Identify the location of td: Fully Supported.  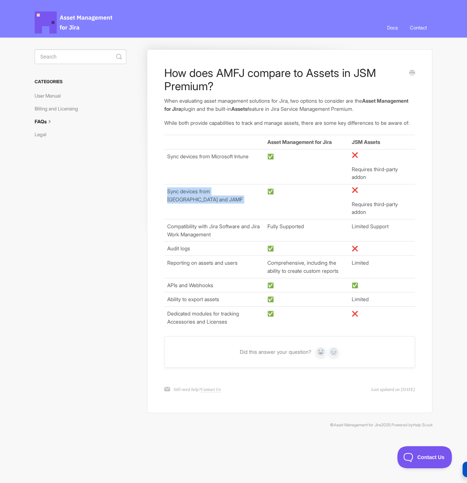
(306, 230).